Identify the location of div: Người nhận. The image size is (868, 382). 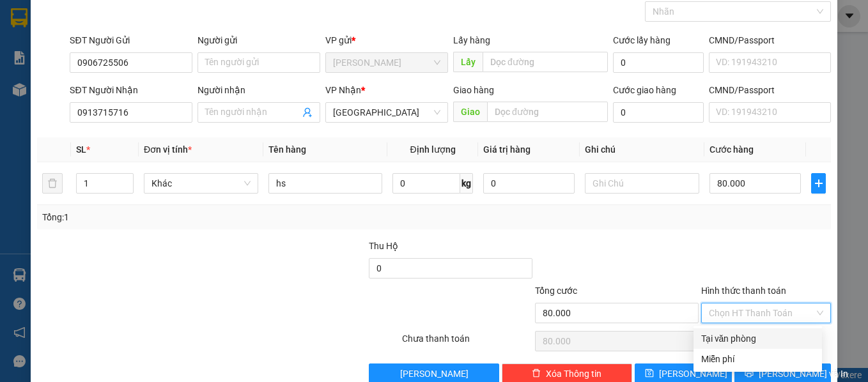
(259, 90).